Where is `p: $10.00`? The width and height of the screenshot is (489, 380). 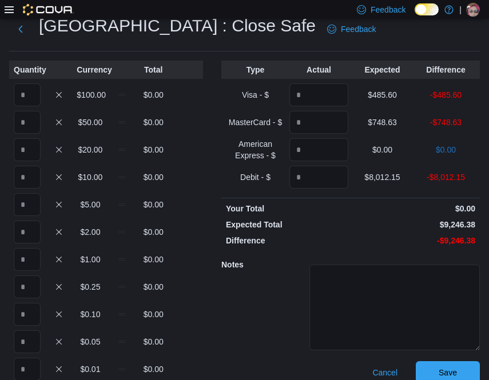
p: $10.00 is located at coordinates (90, 177).